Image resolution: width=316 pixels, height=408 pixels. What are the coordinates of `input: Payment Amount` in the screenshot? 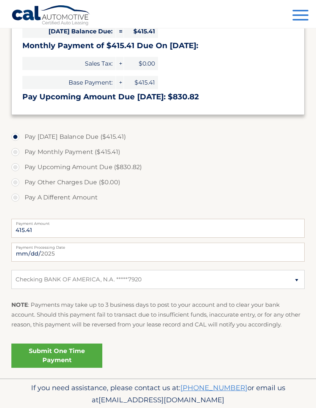 It's located at (158, 228).